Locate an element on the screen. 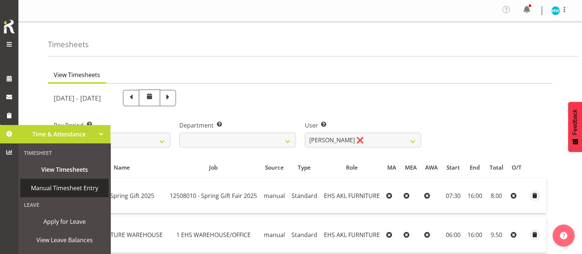  button: Feedback - Show survey is located at coordinates (575, 127).